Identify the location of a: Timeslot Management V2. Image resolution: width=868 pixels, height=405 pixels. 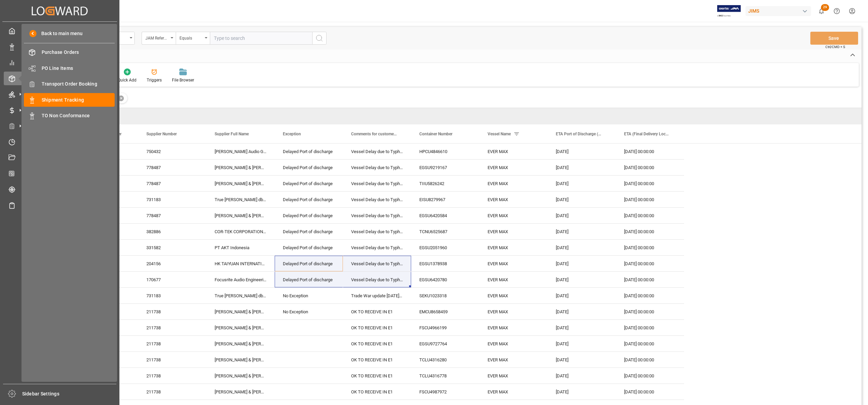
(59, 141).